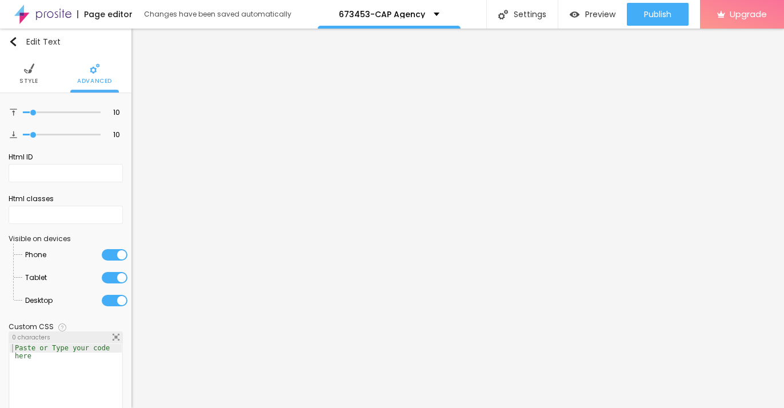  I want to click on div: Html ID, so click(66, 157).